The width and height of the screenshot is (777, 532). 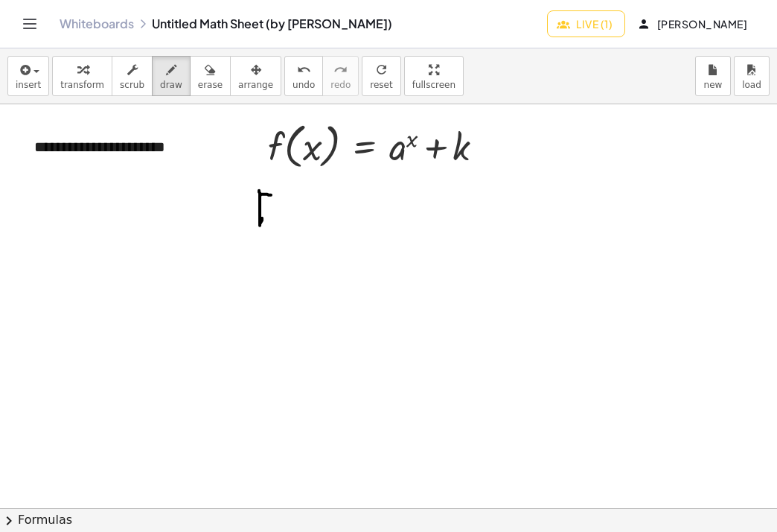 I want to click on span: erase, so click(x=210, y=85).